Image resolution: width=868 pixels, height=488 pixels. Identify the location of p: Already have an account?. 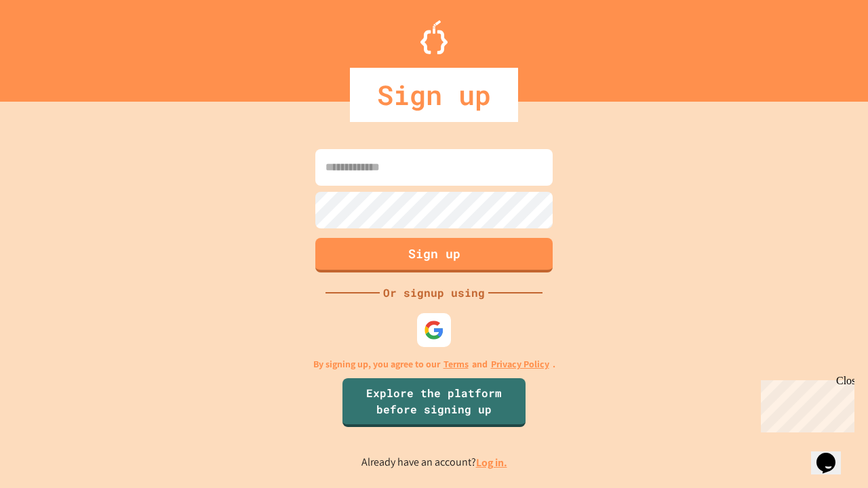
(434, 462).